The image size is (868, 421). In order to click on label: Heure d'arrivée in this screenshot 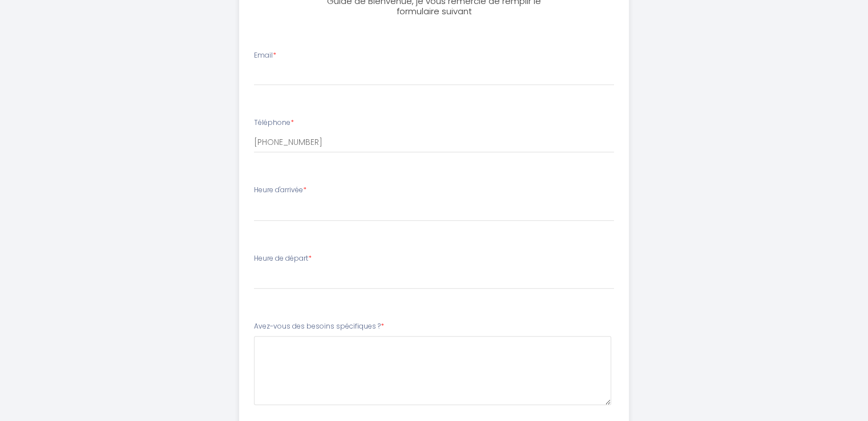, I will do `click(280, 190)`.